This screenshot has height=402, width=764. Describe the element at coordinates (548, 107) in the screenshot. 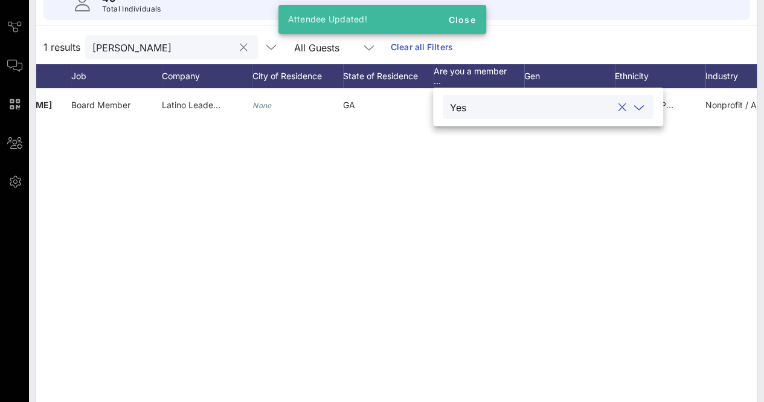

I see `div: Yesclear icon` at that location.